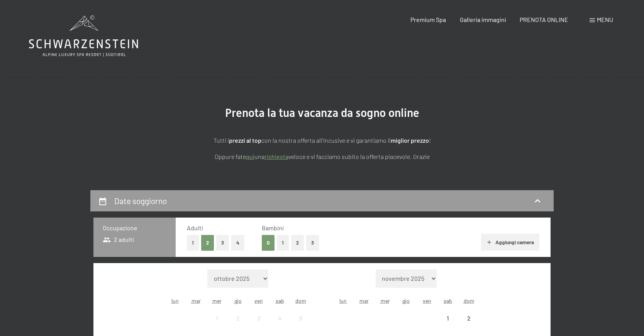 The height and width of the screenshot is (336, 644). What do you see at coordinates (268, 243) in the screenshot?
I see `button: 0` at bounding box center [268, 243].